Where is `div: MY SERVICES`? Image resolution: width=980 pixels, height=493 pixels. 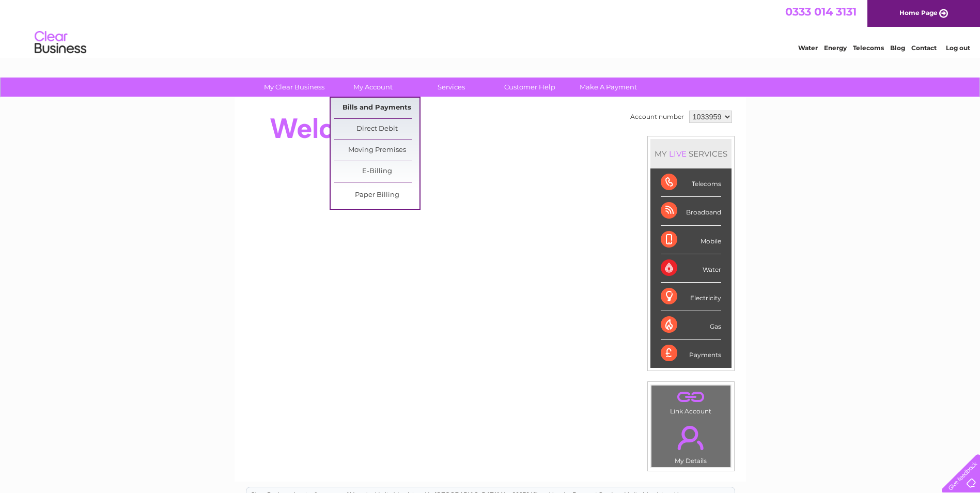 div: MY SERVICES is located at coordinates (691, 154).